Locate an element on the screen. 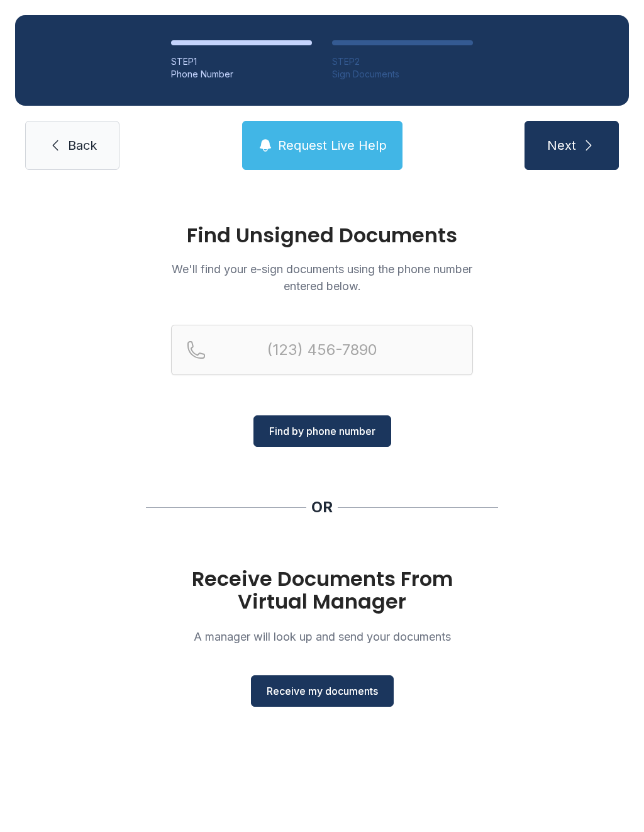 The height and width of the screenshot is (832, 644). div: STEP 2 is located at coordinates (403, 61).